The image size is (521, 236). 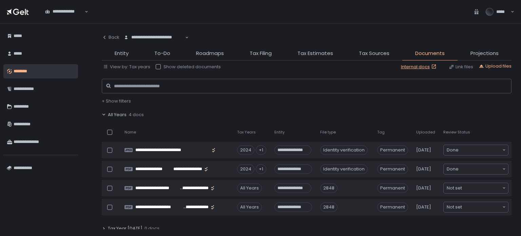 What do you see at coordinates (328, 132) in the screenshot?
I see `span: File type` at bounding box center [328, 132].